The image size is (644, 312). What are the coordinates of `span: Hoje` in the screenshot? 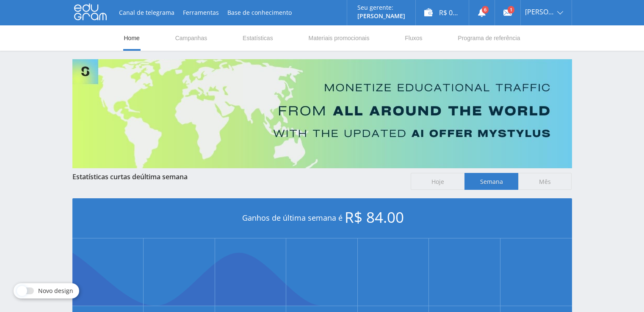 It's located at (438, 181).